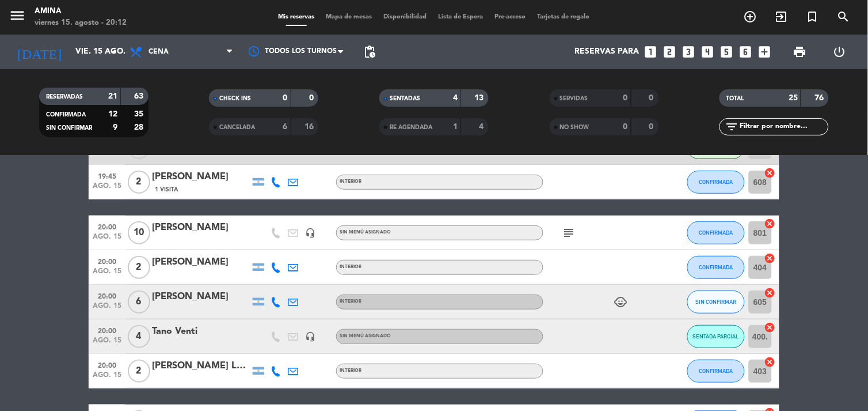 The image size is (868, 411). Describe the element at coordinates (607, 51) in the screenshot. I see `span: Reservas para` at that location.